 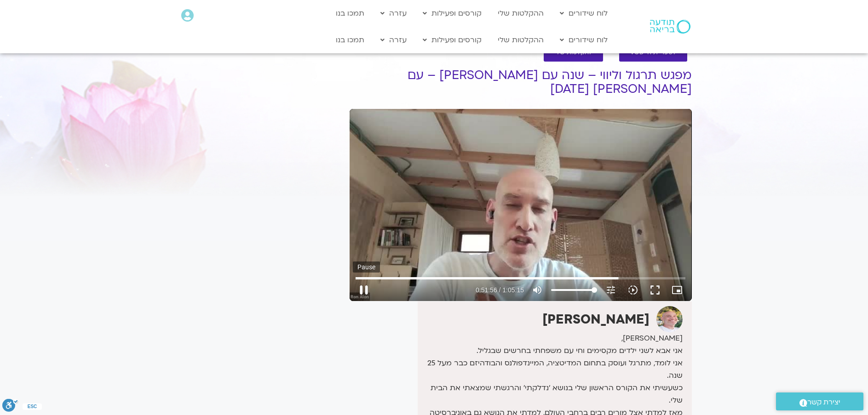 What do you see at coordinates (551, 394) in the screenshot?
I see `div: כשעשיתי את הקורס הראשון שלי בנושא 'נדלקתי' והרגשתי שמצאתי את הבית שלי.` at bounding box center [551, 394].